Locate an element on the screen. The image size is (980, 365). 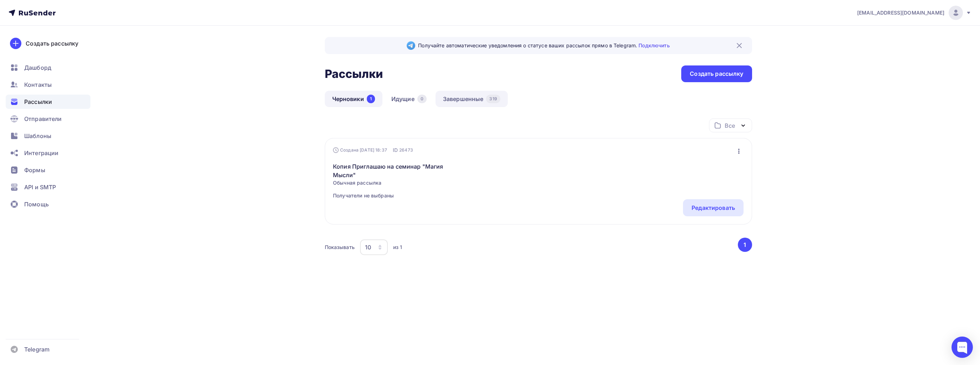
span: Получайте автоматические уведомления о статусе ваших рассылок прямо в Telegram. is located at coordinates (544, 45).